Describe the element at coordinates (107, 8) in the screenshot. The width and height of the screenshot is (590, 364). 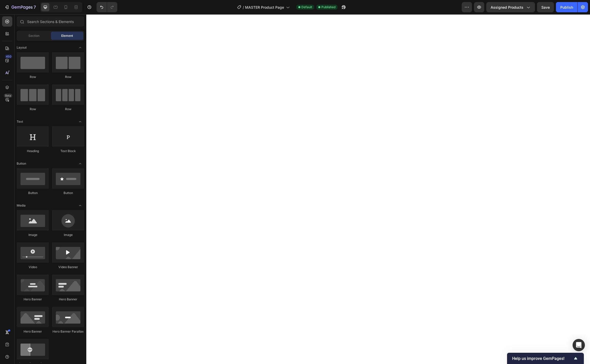
I see `div: Undo/Redo` at that location.